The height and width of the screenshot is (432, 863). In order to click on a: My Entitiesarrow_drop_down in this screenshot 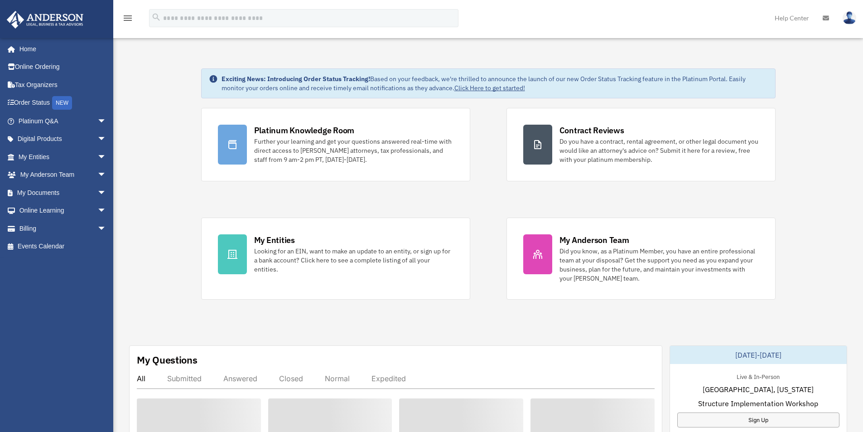, I will do `click(63, 157)`.